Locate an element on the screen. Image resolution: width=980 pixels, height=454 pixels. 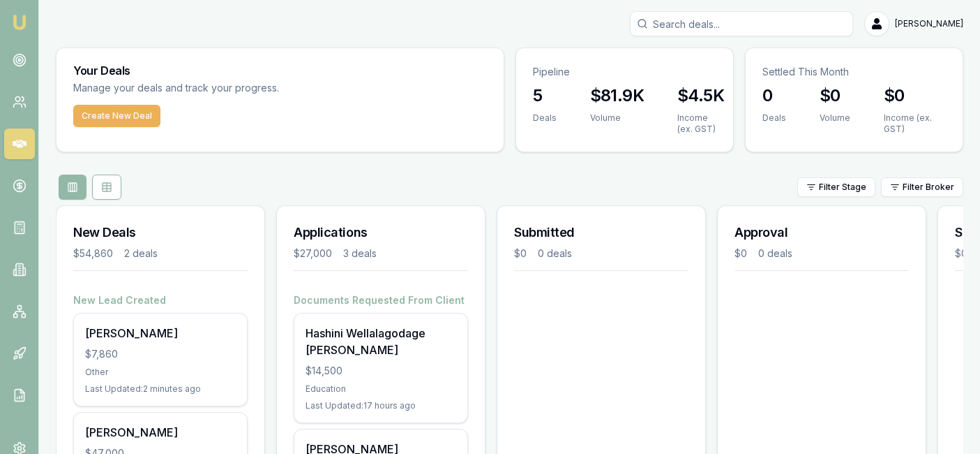
h3: New Deals is located at coordinates (160, 233).